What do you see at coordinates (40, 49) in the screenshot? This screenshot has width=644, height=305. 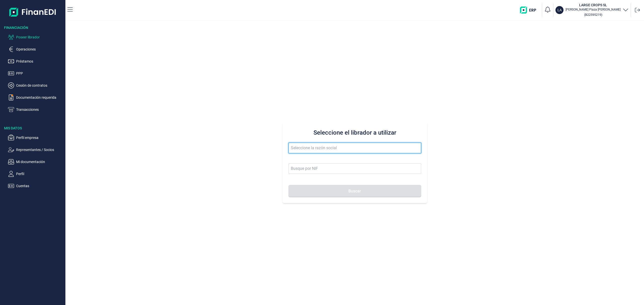 I see `p: Operaciones` at bounding box center [40, 49].